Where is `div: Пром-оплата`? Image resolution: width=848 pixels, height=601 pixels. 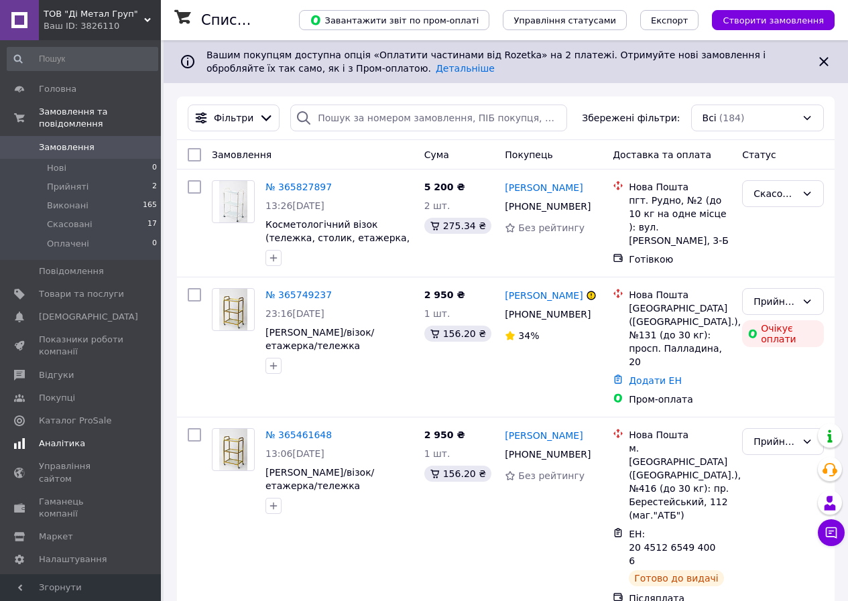 div: Пром-оплата is located at coordinates (679, 399).